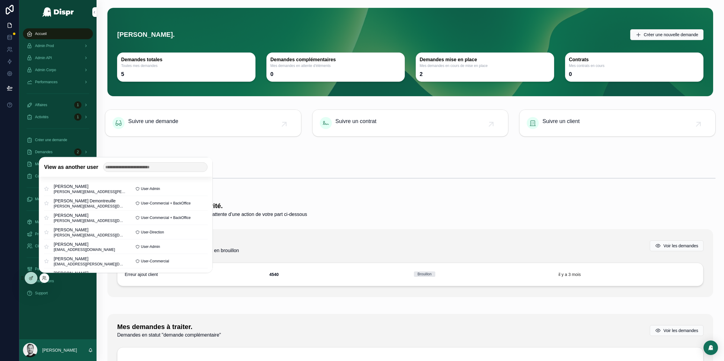 The height and width of the screenshot is (361, 724). What do you see at coordinates (44, 269) in the screenshot?
I see `span: Paramètres` at bounding box center [44, 269].